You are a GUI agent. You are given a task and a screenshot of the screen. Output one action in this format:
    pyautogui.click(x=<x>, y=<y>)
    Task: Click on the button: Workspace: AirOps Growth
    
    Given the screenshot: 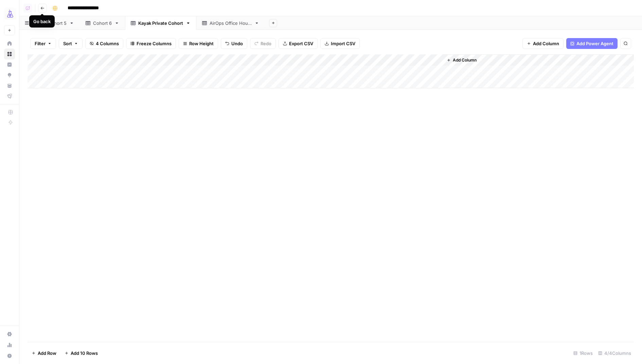 What is the action you would take?
    pyautogui.click(x=9, y=14)
    